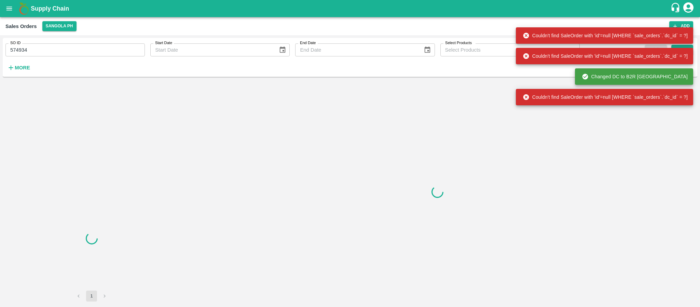  What do you see at coordinates (688, 9) in the screenshot?
I see `div: account of current user` at bounding box center [688, 9].